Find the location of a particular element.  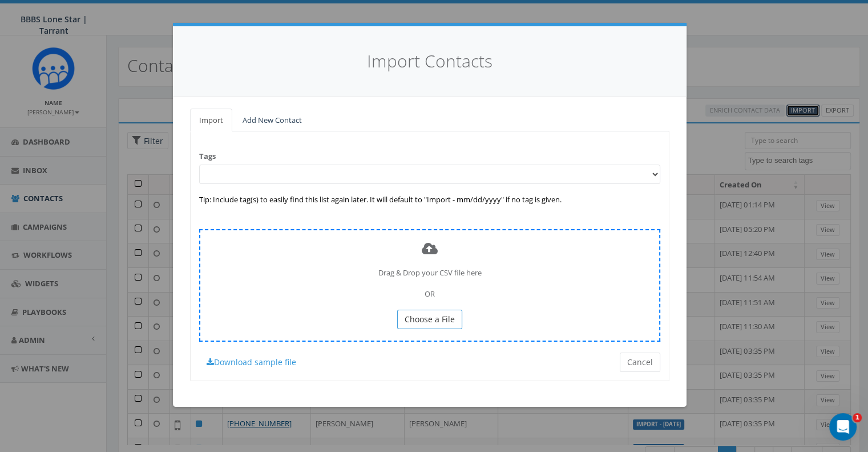

a: Download sample file is located at coordinates (251, 362).